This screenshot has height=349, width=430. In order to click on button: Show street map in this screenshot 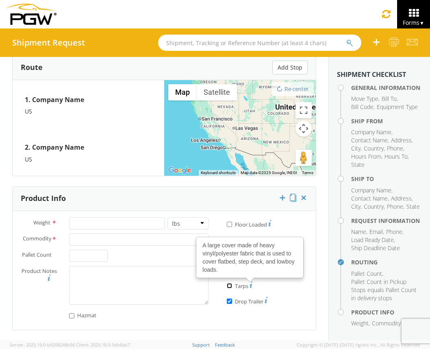, I will do `click(183, 92)`.